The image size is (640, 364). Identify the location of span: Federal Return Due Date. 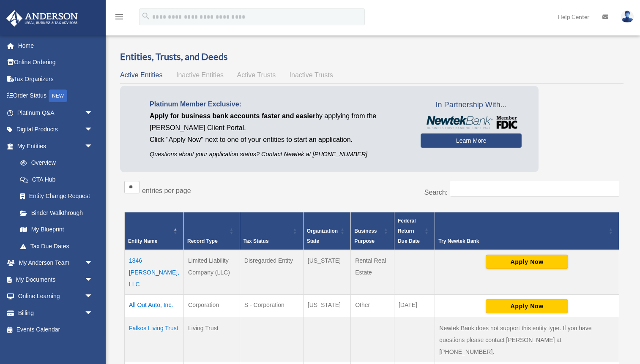
(409, 231).